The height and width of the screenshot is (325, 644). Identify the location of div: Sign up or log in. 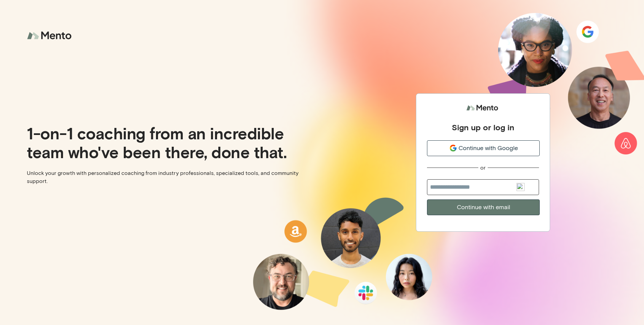
(483, 127).